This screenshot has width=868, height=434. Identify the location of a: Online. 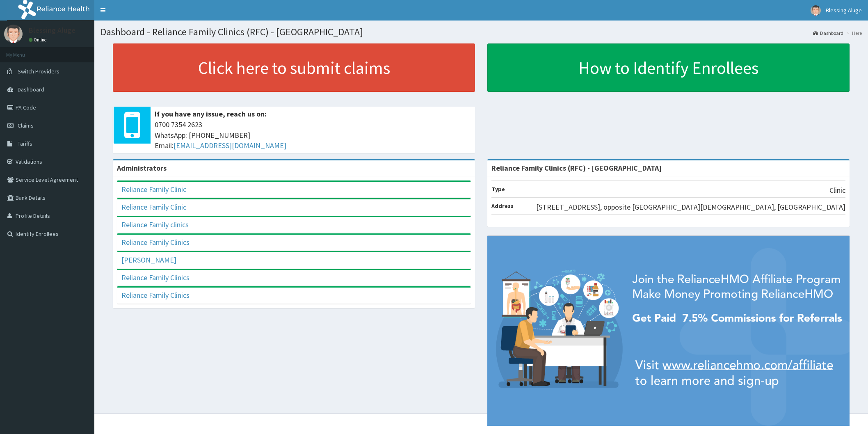
(38, 40).